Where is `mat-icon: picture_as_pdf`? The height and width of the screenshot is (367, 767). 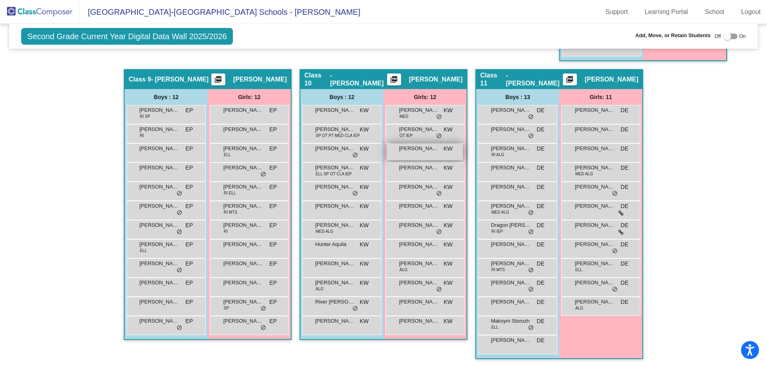
mat-icon: picture_as_pdf is located at coordinates (218, 81).